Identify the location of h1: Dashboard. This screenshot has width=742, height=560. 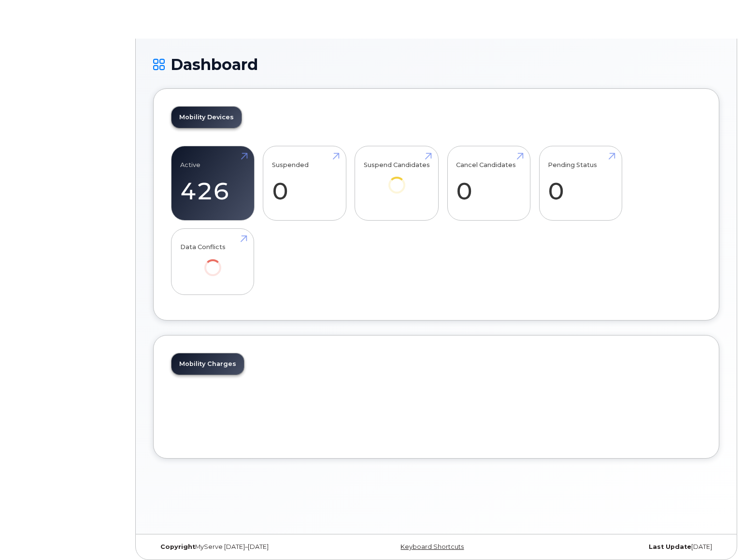
(436, 64).